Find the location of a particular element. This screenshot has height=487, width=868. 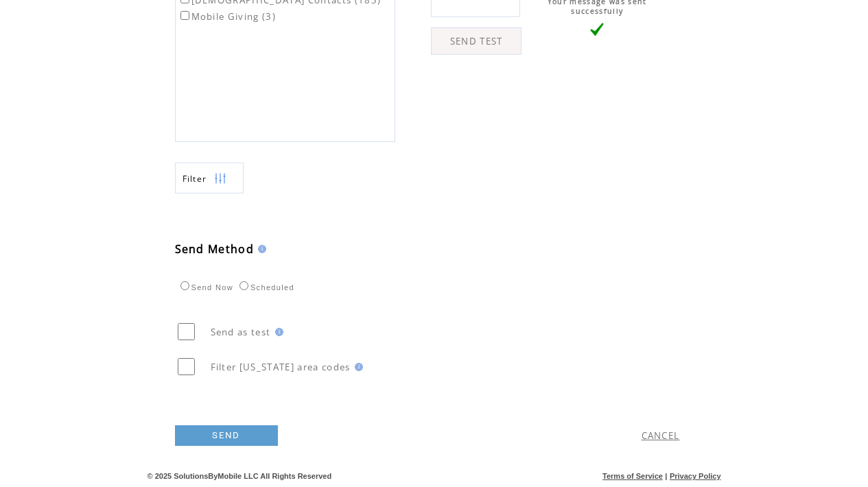

input: Send Now is located at coordinates (185, 286).